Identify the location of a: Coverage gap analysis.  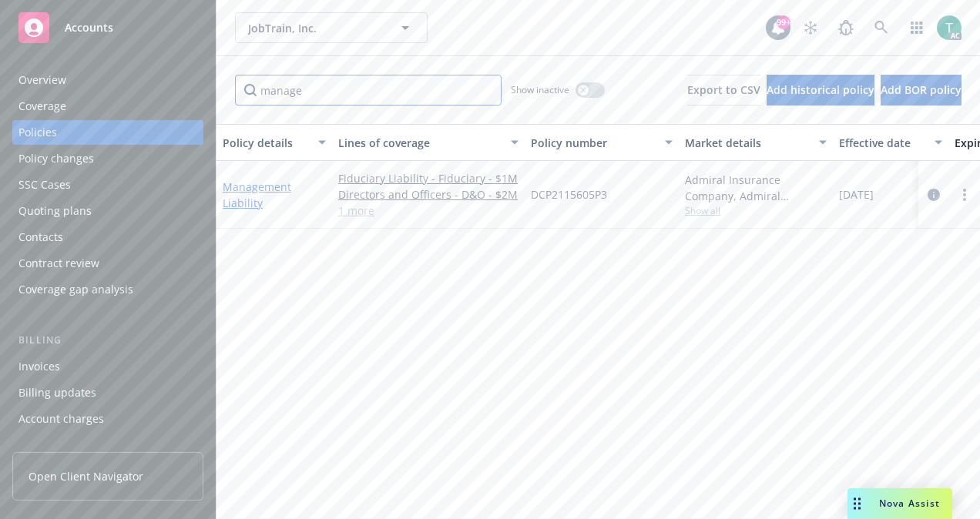
(108, 289).